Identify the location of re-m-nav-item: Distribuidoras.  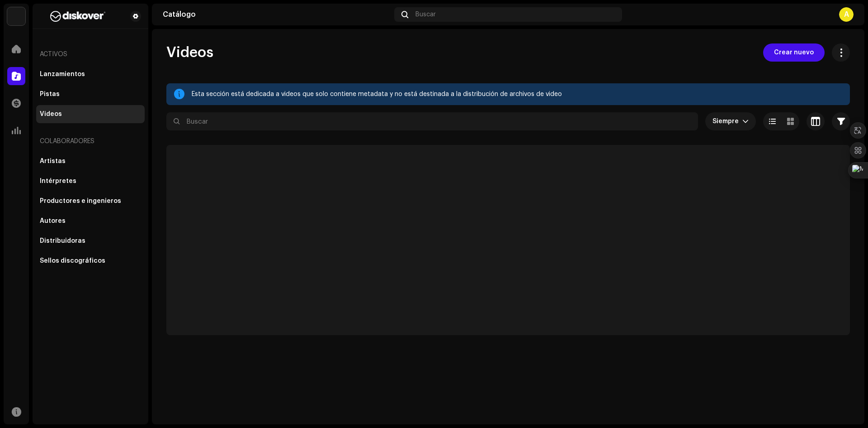
(90, 241).